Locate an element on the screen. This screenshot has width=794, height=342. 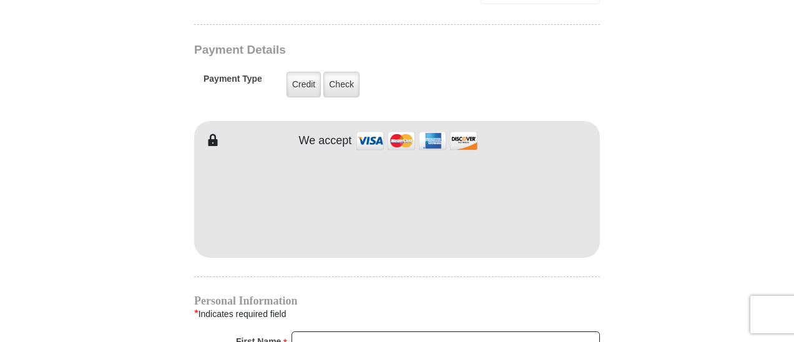
h4: We accept is located at coordinates (325, 141).